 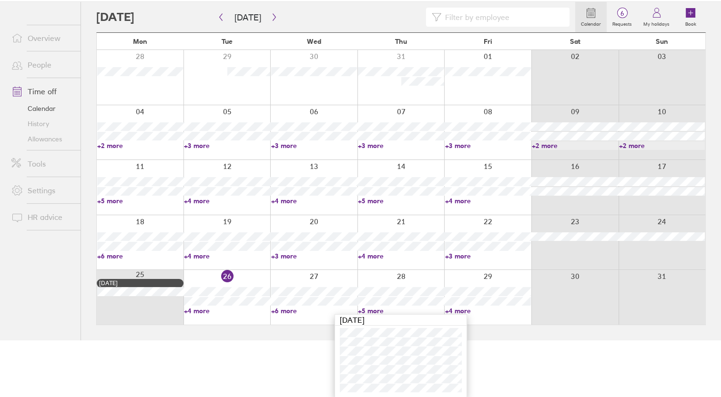 What do you see at coordinates (488, 41) in the screenshot?
I see `span: Fri` at bounding box center [488, 41].